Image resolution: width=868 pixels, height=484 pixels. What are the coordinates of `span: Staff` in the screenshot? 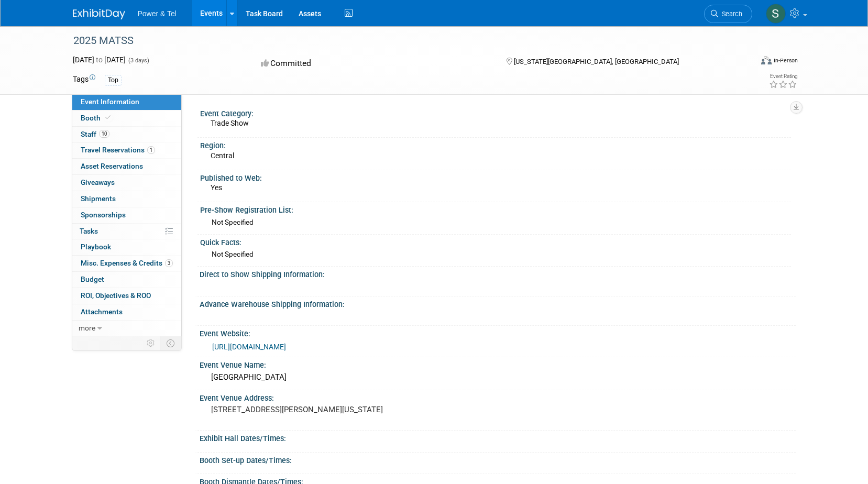 It's located at (94, 134).